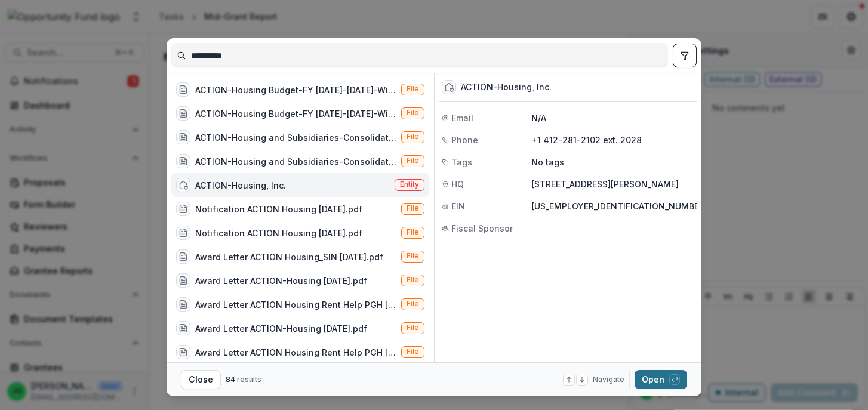 The height and width of the screenshot is (410, 868). Describe the element at coordinates (612, 139) in the screenshot. I see `p: +1 412-281-2102 ext. 2028` at that location.